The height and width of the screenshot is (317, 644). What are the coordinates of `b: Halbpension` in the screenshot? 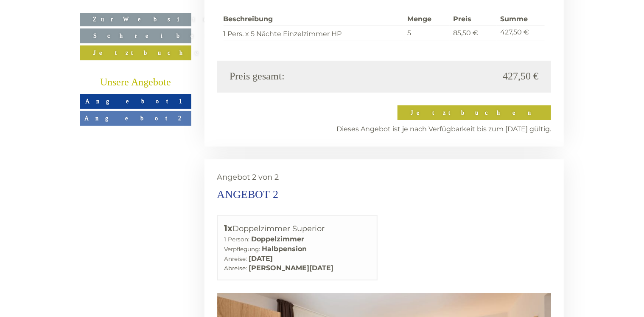 It's located at (285, 248).